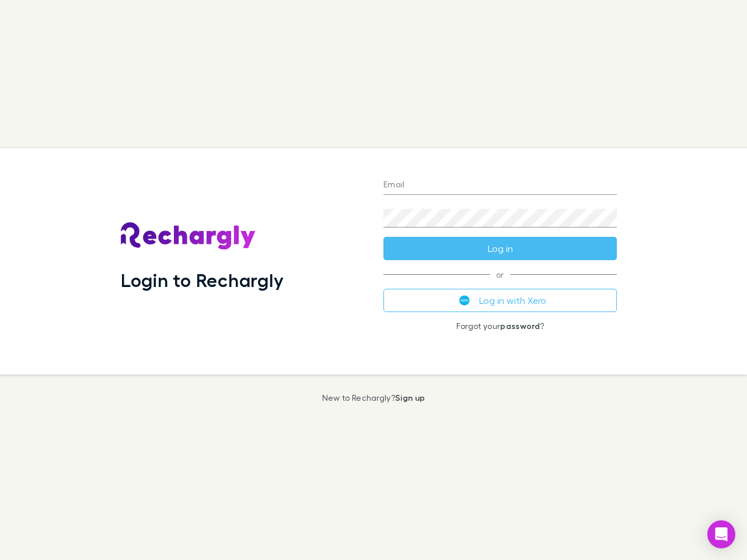 The width and height of the screenshot is (747, 560). Describe the element at coordinates (500, 249) in the screenshot. I see `button: Log in` at that location.